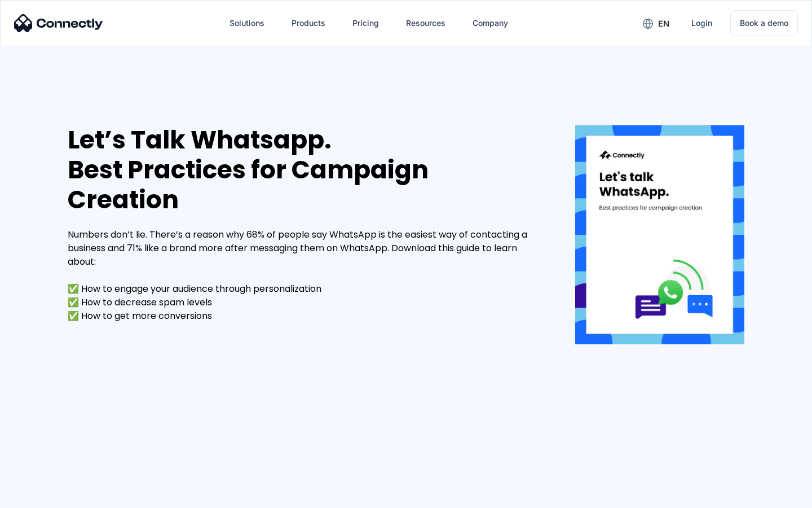  Describe the element at coordinates (305, 170) in the screenshot. I see `div: Let’s Talk Whatsapp. Best Practices for Campaign Creation` at that location.